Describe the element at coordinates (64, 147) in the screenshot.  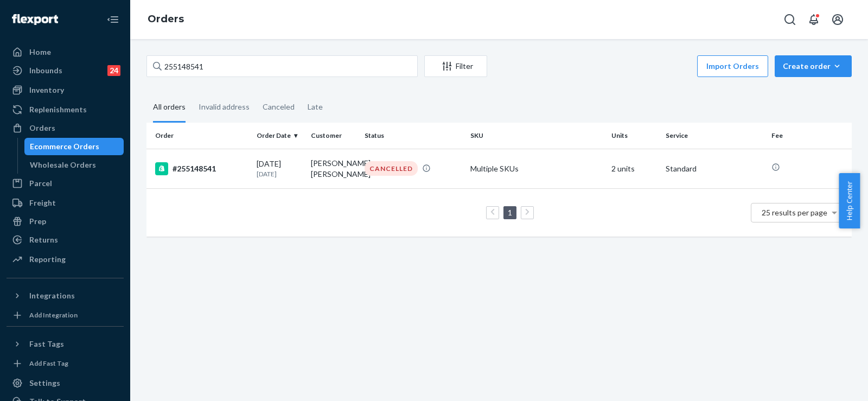
I see `div: Ecommerce Orders` at that location.